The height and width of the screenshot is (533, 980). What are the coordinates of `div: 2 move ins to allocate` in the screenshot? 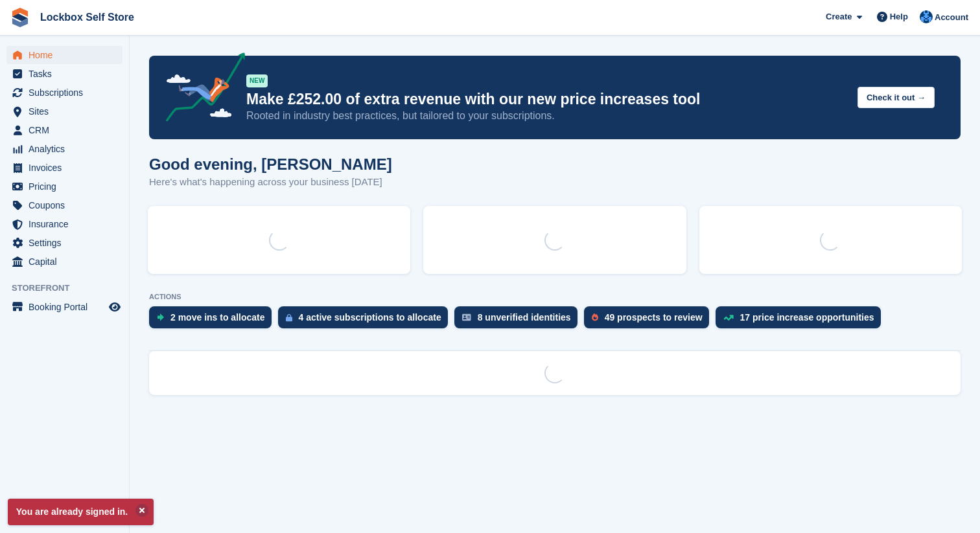 It's located at (218, 317).